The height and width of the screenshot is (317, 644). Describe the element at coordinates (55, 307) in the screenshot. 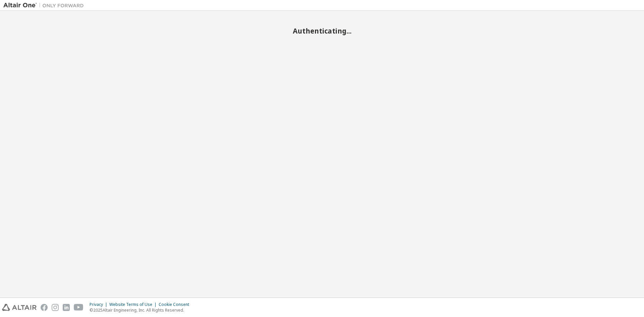

I see `img: instagram.svg` at that location.